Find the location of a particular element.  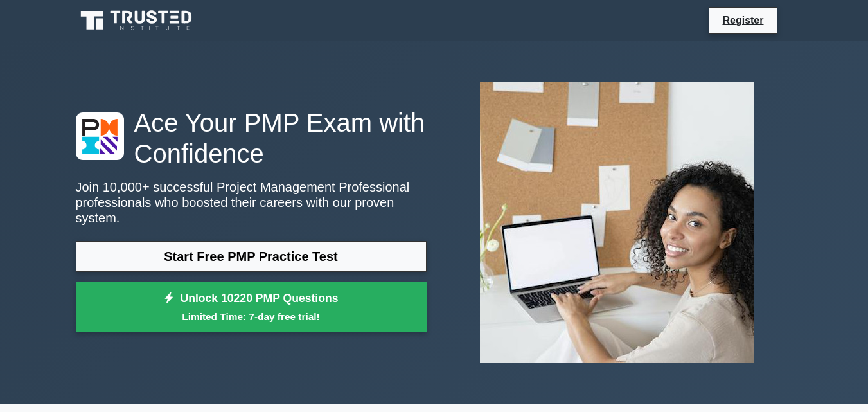

a: Start Free PMP Practice Test is located at coordinates (251, 257).